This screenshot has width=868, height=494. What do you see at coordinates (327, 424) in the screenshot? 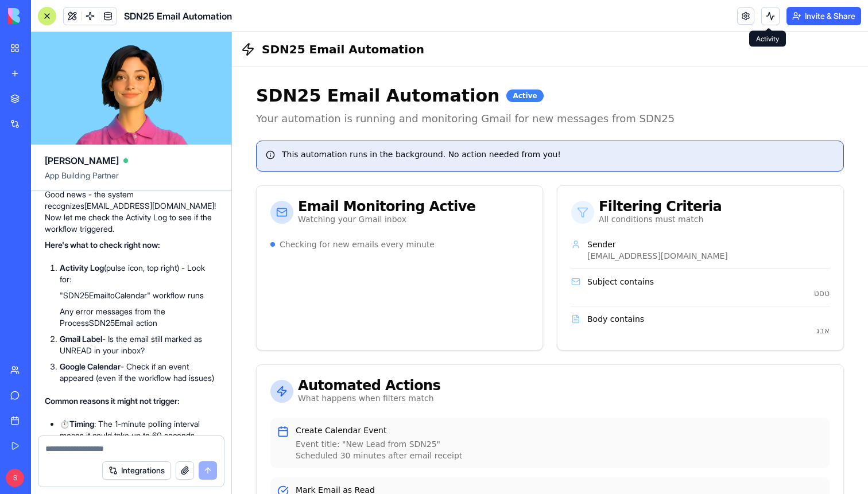
I see `p: Scheduled 30 minutes after email receipt` at bounding box center [327, 424].